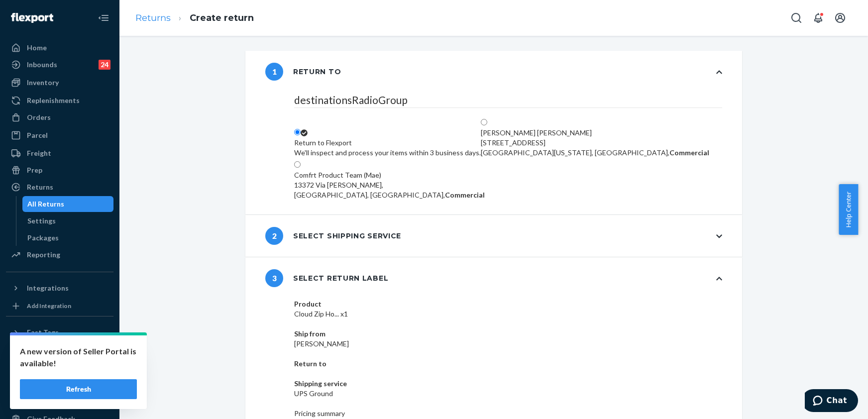 Image resolution: width=868 pixels, height=419 pixels. What do you see at coordinates (274, 236) in the screenshot?
I see `span: 2` at bounding box center [274, 236].